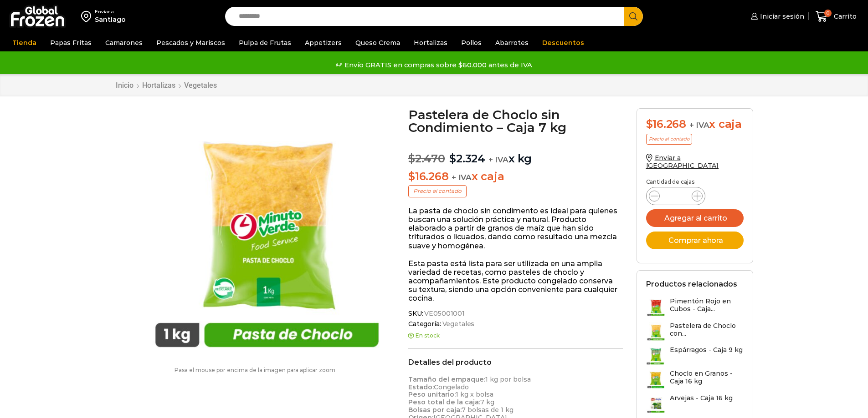 This screenshot has width=868, height=418. What do you see at coordinates (124, 86) in the screenshot?
I see `a: Inicio` at bounding box center [124, 86].